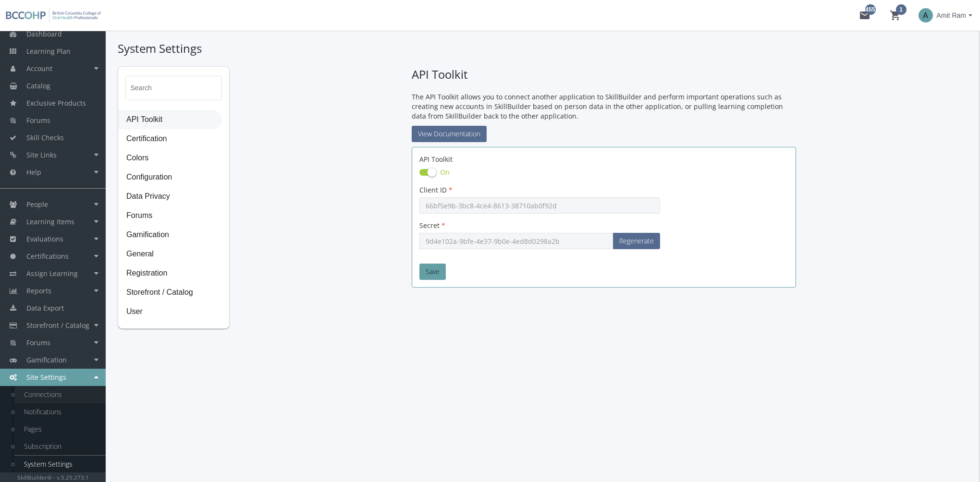 This screenshot has height=482, width=980. Describe the element at coordinates (637, 241) in the screenshot. I see `button: Regenerate` at that location.